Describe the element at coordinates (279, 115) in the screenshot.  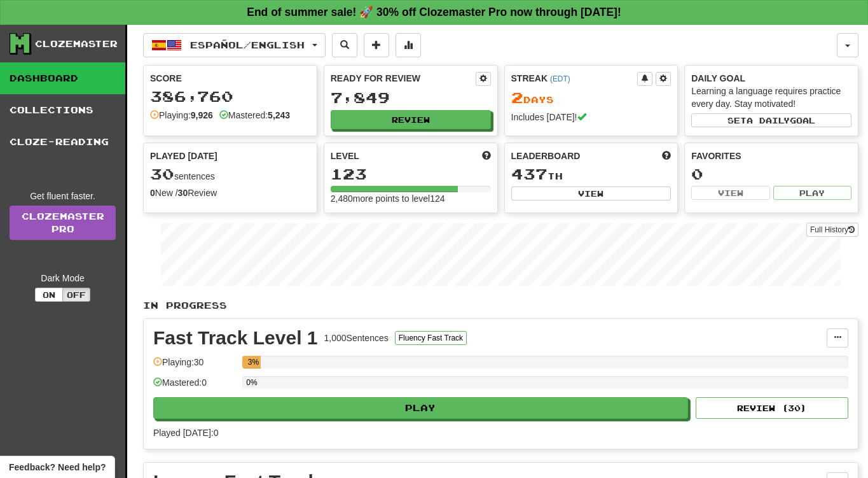
I see `strong: 5,243` at that location.